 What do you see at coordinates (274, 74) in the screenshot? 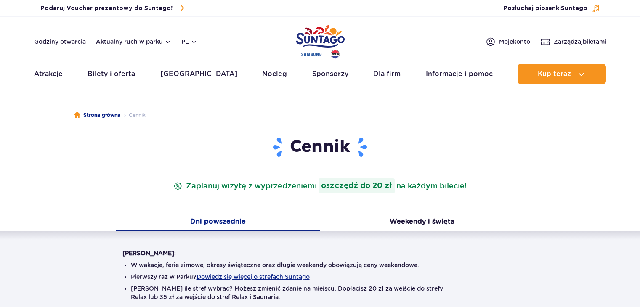
I see `a: Nocleg` at bounding box center [274, 74].